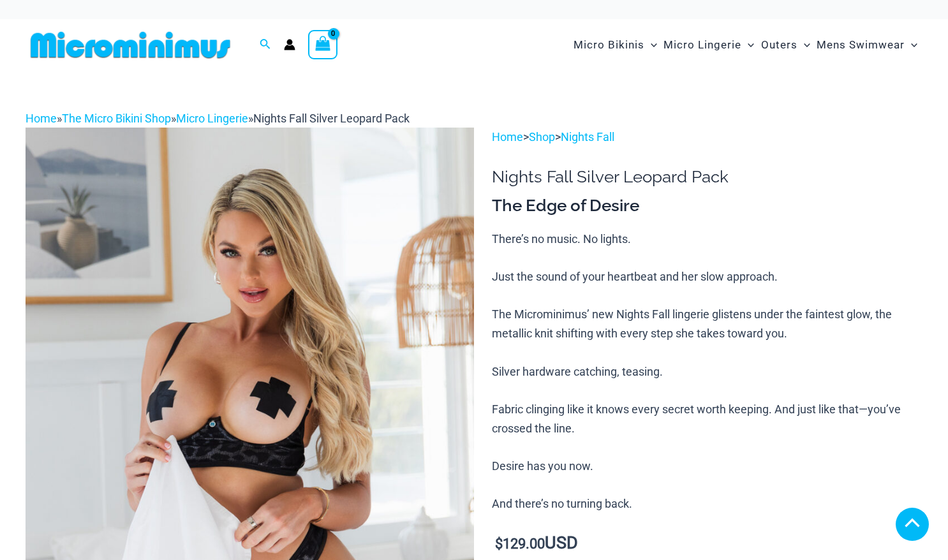 This screenshot has height=560, width=948. I want to click on span: Micro Bikinis, so click(608, 44).